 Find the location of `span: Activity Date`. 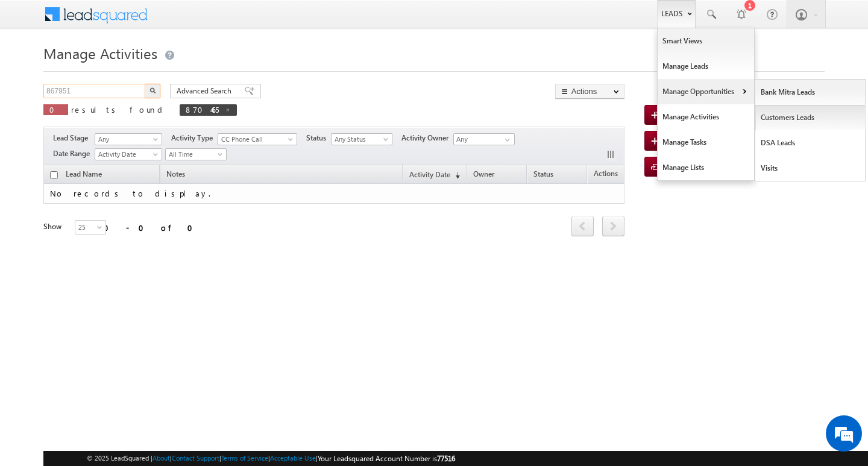

span: Activity Date is located at coordinates (127, 154).